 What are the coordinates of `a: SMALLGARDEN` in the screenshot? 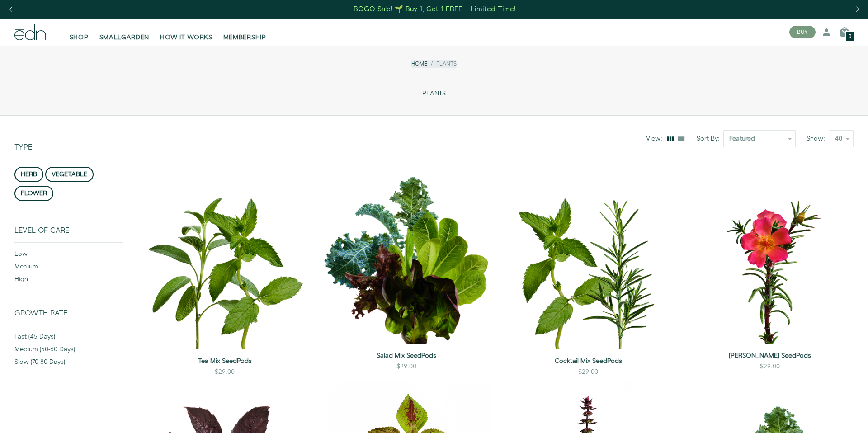 It's located at (124, 32).